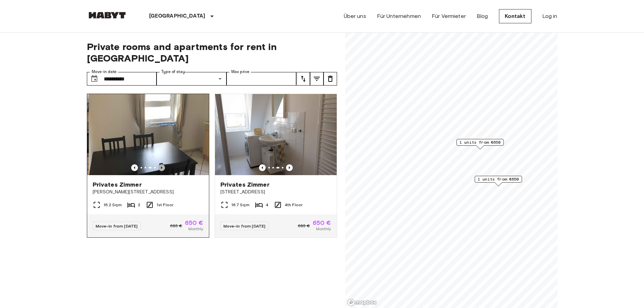 Image resolution: width=644 pixels, height=308 pixels. I want to click on span: 2, so click(139, 205).